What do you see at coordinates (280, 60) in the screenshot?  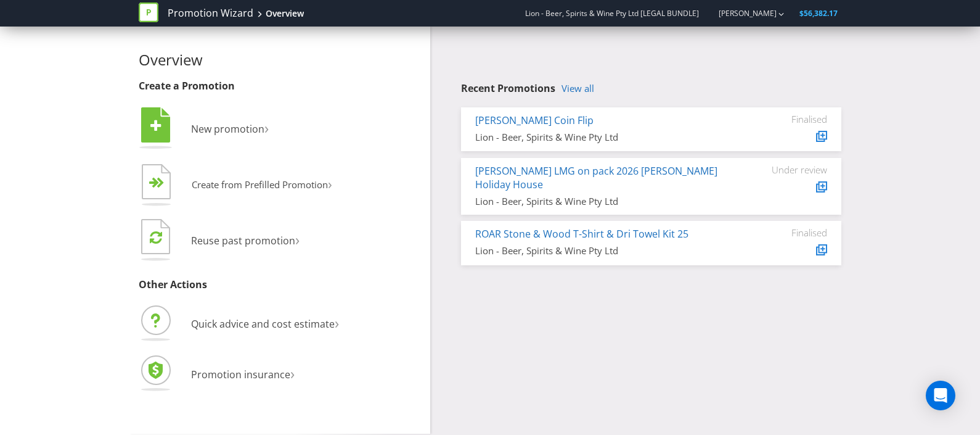 I see `h2: Overview` at bounding box center [280, 60].